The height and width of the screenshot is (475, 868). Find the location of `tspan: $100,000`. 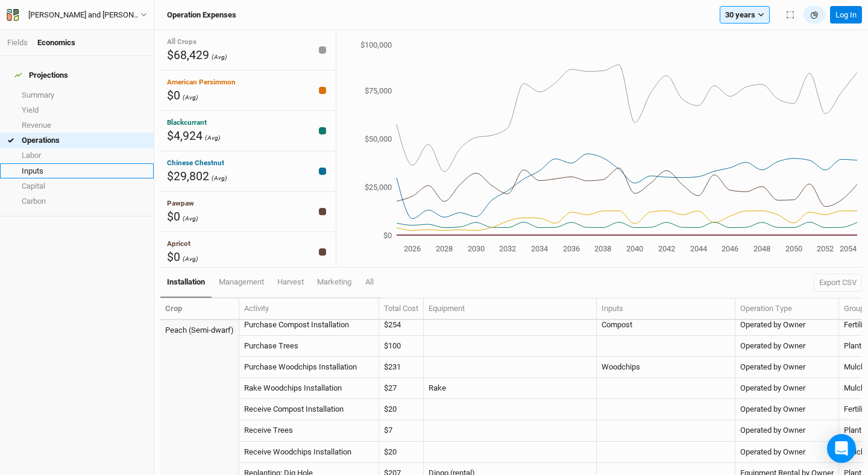

tspan: $100,000 is located at coordinates (376, 45).